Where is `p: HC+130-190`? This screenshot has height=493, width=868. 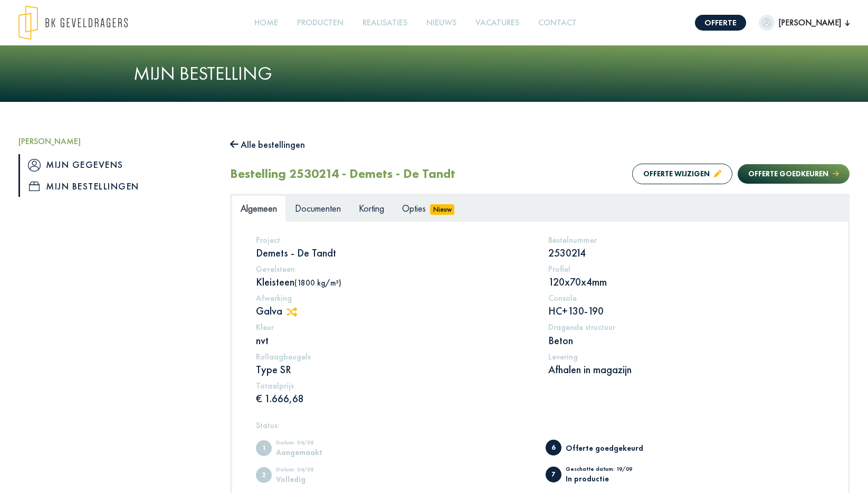 p: HC+130-190 is located at coordinates (686, 311).